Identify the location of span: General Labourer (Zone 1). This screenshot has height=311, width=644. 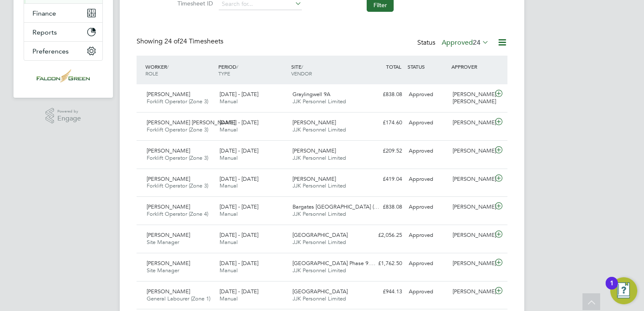
(178, 298).